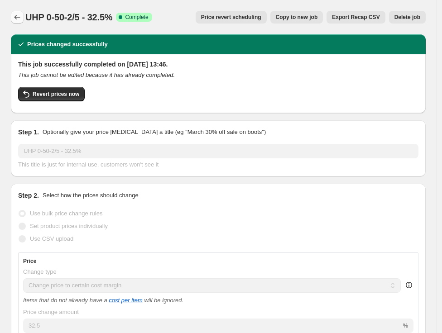 This screenshot has width=442, height=333. What do you see at coordinates (297, 17) in the screenshot?
I see `span: Copy to new job` at bounding box center [297, 17].